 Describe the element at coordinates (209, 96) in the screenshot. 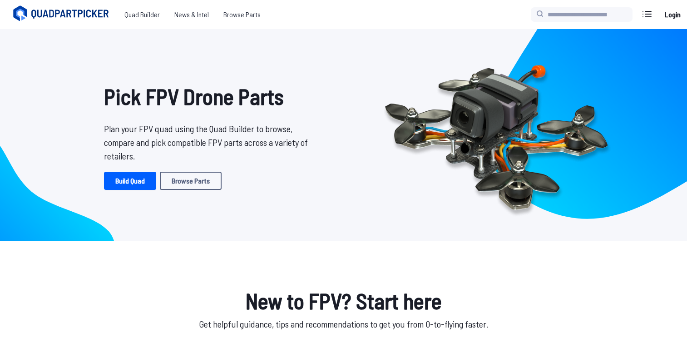

I see `h1: Pick FPV Drone Parts` at that location.